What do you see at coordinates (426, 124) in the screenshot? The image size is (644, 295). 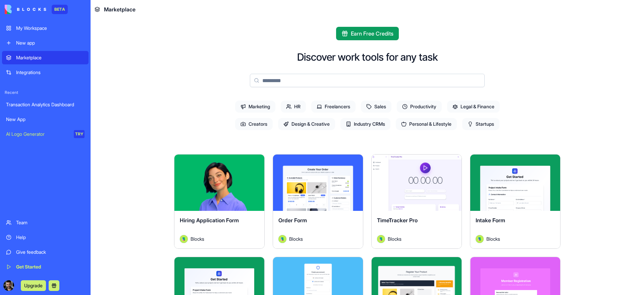 I see `span: Personal & Lifestyle` at bounding box center [426, 124].